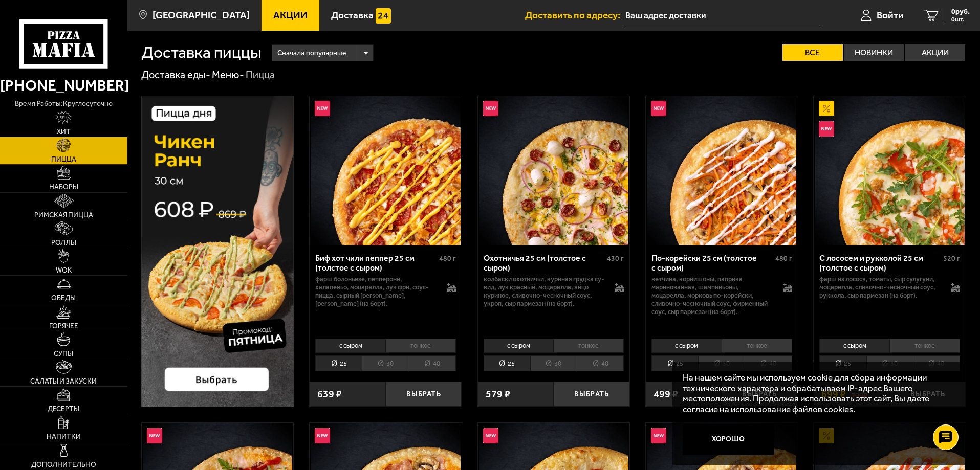 The width and height of the screenshot is (980, 470). Describe the element at coordinates (712, 295) in the screenshot. I see `p: ветчина, корнишоны, паприка маринованная, шампиньоны, моцарелла, морковь по-корейски, сливочно-че...` at that location.